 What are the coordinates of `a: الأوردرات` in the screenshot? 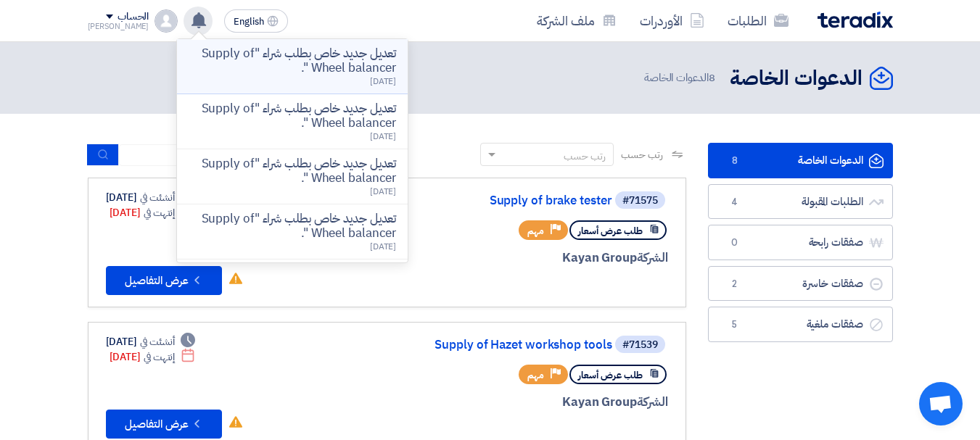 It's located at (671, 21).